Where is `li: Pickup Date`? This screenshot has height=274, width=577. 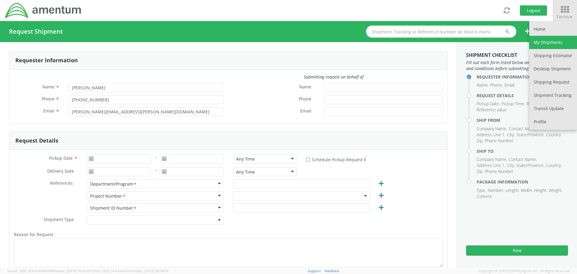
li: Pickup Date is located at coordinates (488, 104).